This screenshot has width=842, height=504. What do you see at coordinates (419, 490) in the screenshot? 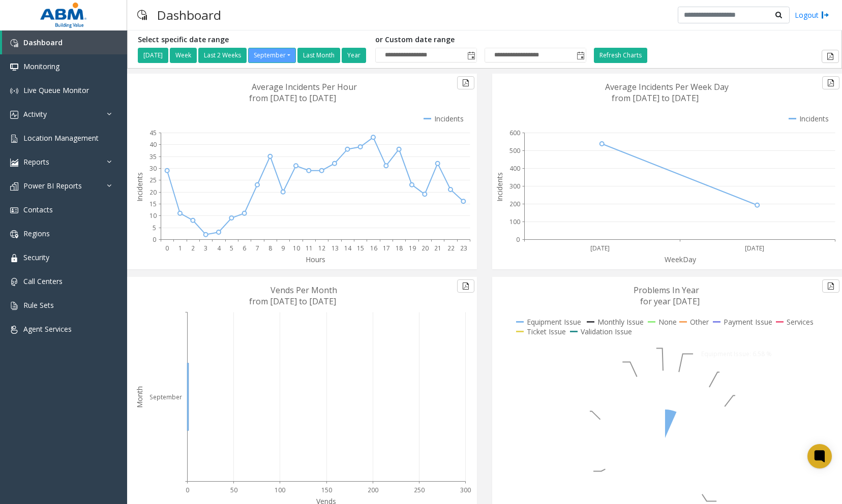
I see `text: 250` at bounding box center [419, 490].